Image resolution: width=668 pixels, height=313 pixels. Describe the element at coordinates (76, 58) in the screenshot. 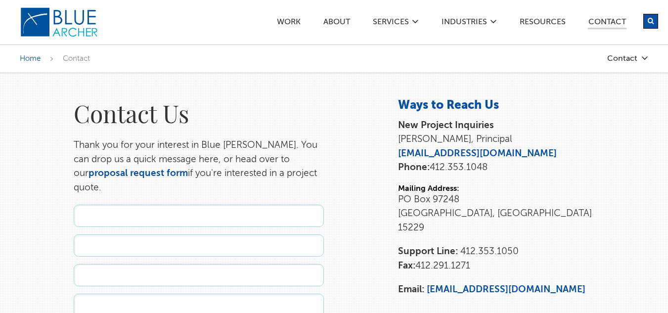

I see `span: Contact` at that location.